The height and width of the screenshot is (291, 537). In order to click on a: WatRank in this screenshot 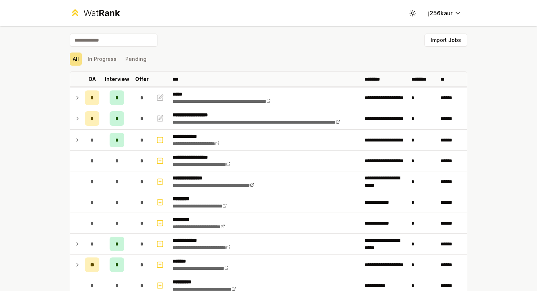, I will do `click(95, 13)`.